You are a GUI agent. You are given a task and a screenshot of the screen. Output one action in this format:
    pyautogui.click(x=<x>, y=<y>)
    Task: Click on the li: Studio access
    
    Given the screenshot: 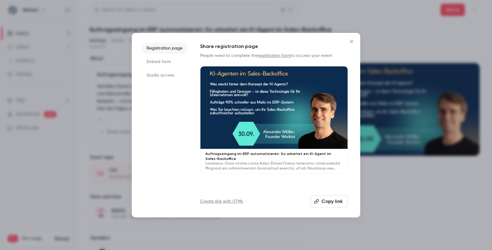 What is the action you would take?
    pyautogui.click(x=165, y=75)
    